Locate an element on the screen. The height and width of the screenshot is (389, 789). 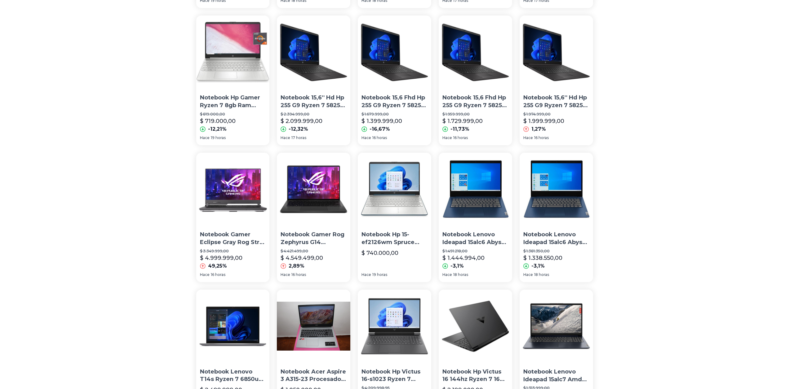
p: Notebook 15,6 Fhd Hp 255 G9 Ryzen 7 5825u 8gb 512gb Ssd W11 is located at coordinates (394, 102).